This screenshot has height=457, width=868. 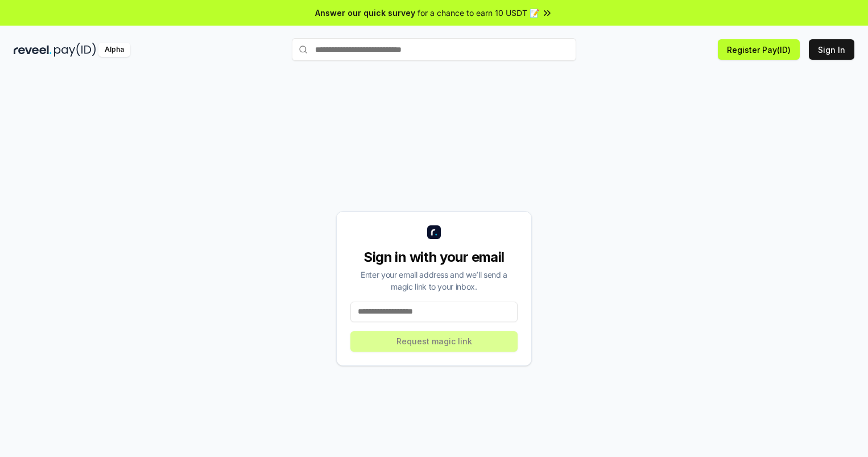 What do you see at coordinates (832, 49) in the screenshot?
I see `button: Sign In` at bounding box center [832, 49].